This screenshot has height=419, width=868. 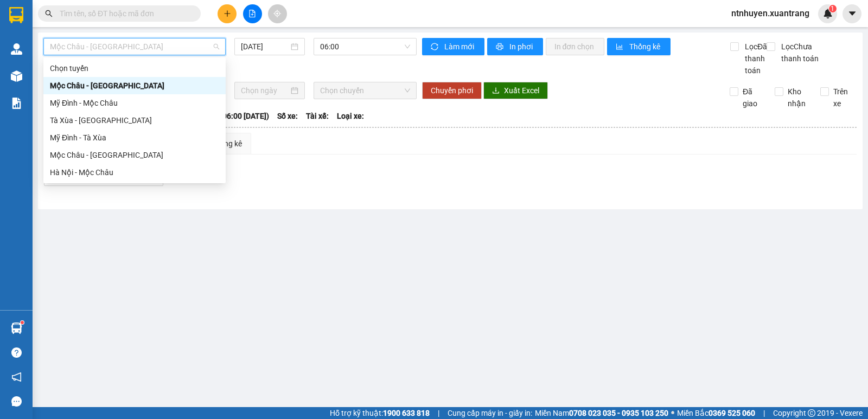 I want to click on button: downloadXuất Excel, so click(x=515, y=90).